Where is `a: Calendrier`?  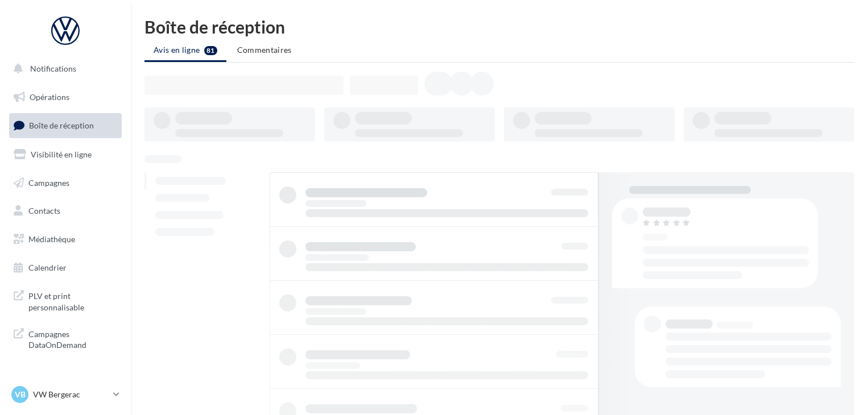
a: Calendrier is located at coordinates (65, 268).